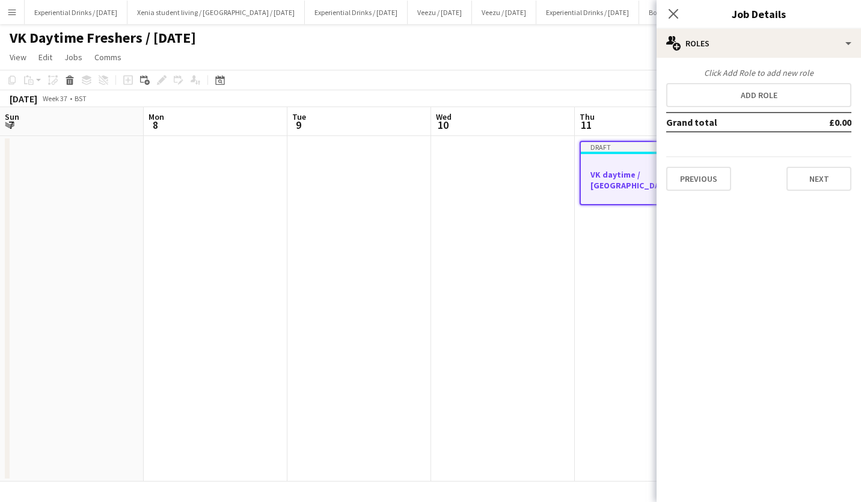  What do you see at coordinates (18, 57) in the screenshot?
I see `span: View` at bounding box center [18, 57].